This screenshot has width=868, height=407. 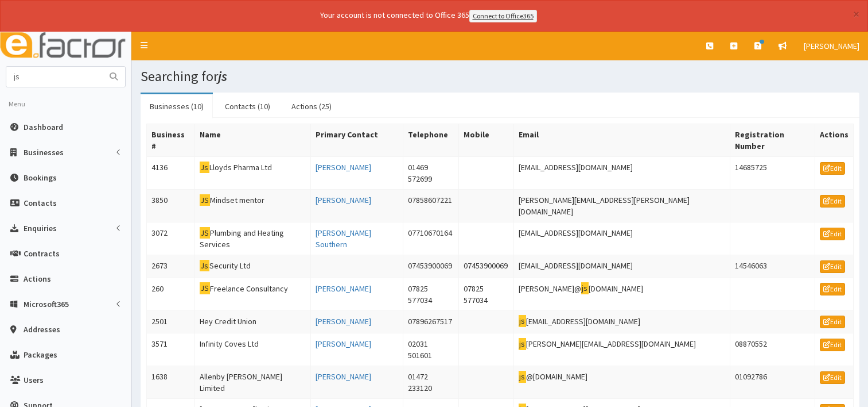 I want to click on td: 01469 572699, so click(x=431, y=173).